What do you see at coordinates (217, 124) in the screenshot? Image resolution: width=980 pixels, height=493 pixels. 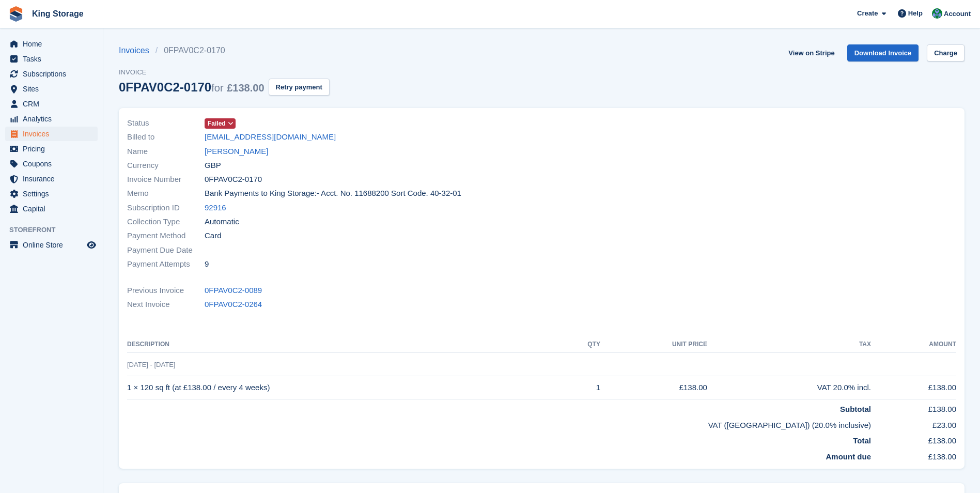 I see `span: Failed` at bounding box center [217, 124].